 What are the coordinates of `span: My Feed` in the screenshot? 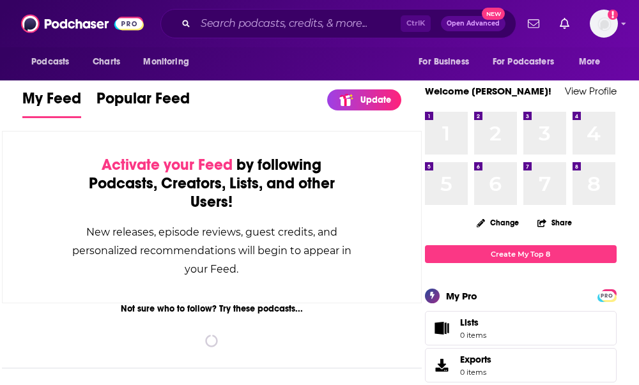 It's located at (52, 102).